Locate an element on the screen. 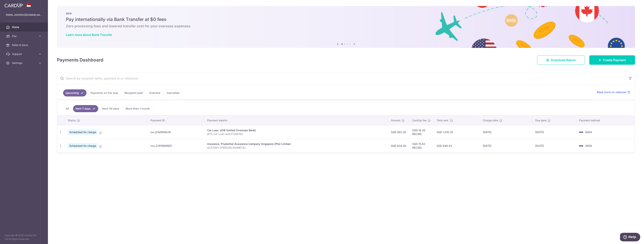  a: Download Report is located at coordinates (561, 60).